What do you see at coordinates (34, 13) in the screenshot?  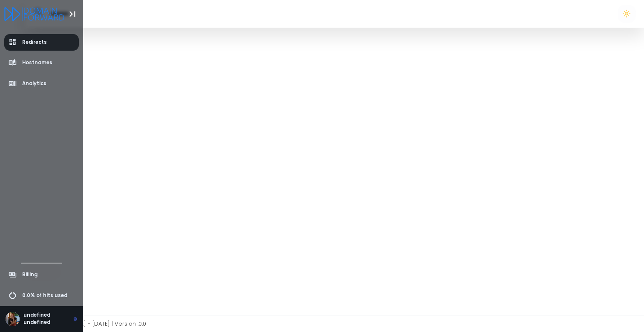 I see `a: Logo` at bounding box center [34, 13].